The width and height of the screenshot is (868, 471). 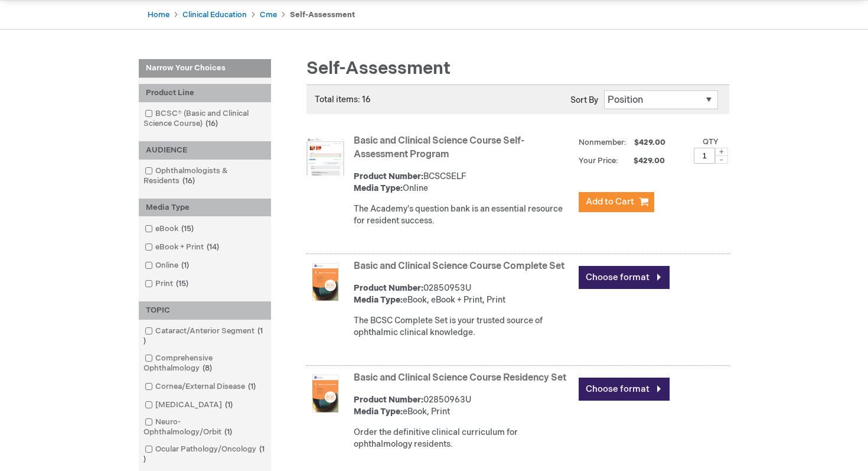 What do you see at coordinates (207, 368) in the screenshot?
I see `span: 8` at bounding box center [207, 368].